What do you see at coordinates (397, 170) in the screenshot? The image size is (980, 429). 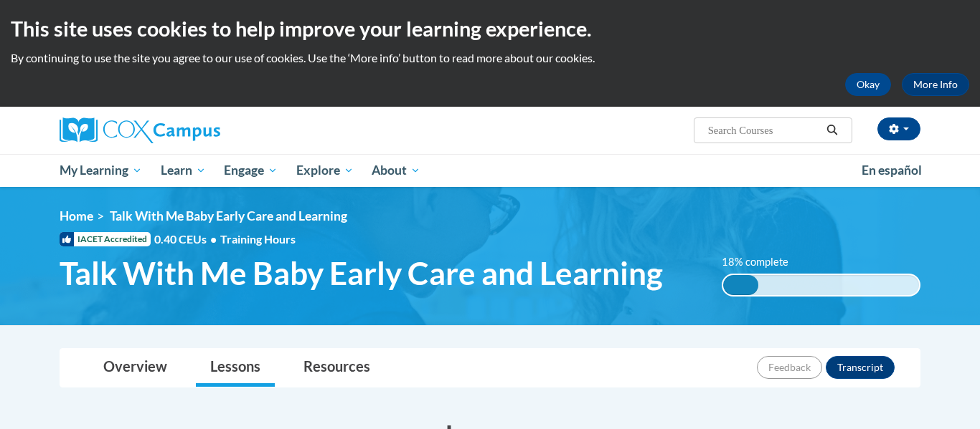 I see `a: About` at bounding box center [397, 170].